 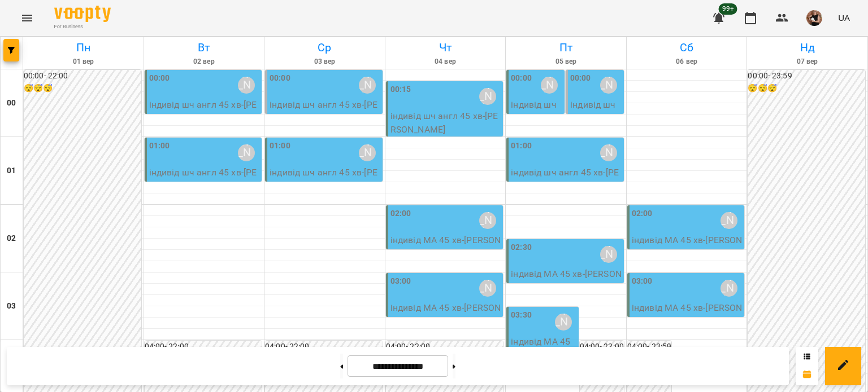 What do you see at coordinates (686, 62) in the screenshot?
I see `h6: 06 вер` at bounding box center [686, 62].